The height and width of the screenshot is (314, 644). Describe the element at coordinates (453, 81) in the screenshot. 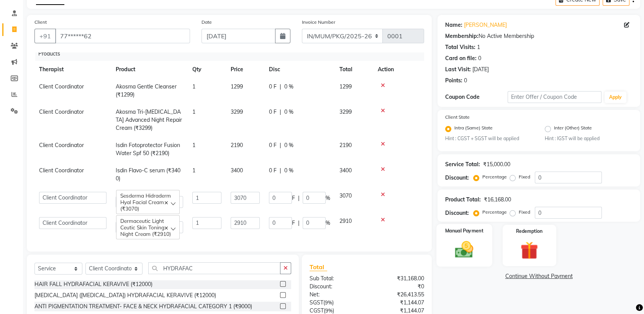

I see `div: Points:` at that location.